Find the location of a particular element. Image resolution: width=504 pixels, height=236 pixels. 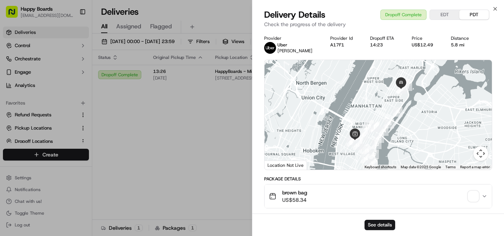

a: Terms (opens in new tab) is located at coordinates (450, 167).